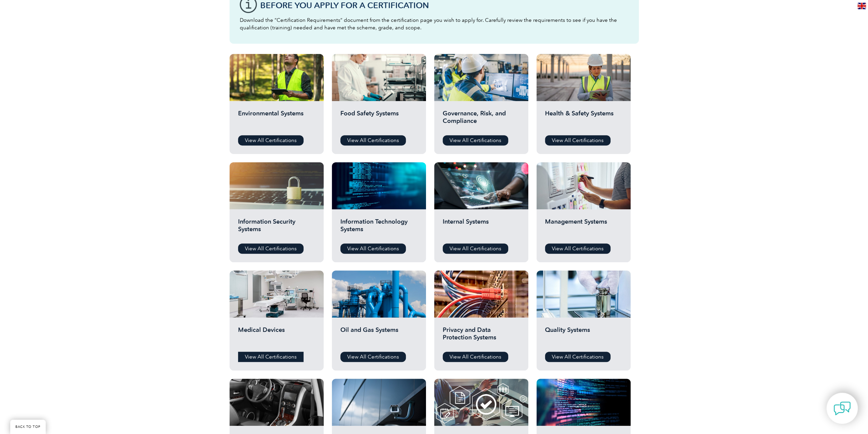  Describe the element at coordinates (276, 228) in the screenshot. I see `h2: Information Security Systems` at that location.